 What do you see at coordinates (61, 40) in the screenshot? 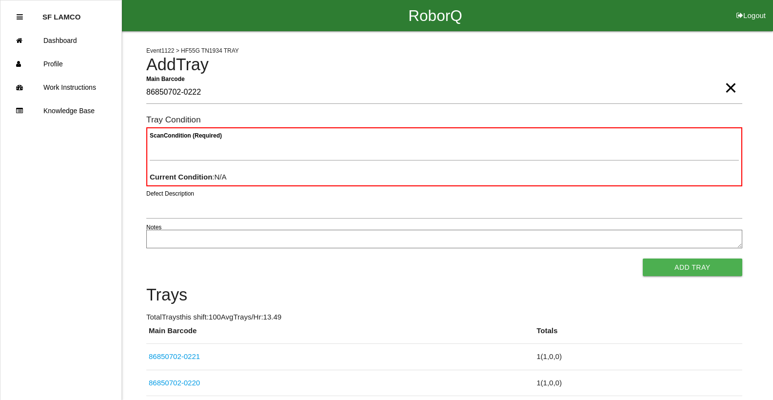
I see `a: Dashboard` at bounding box center [61, 40].